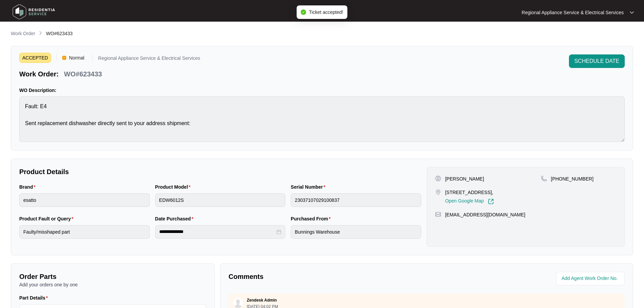 Image resolution: width=644 pixels, height=308 pixels. What do you see at coordinates (83, 74) in the screenshot?
I see `p: WO#623433` at bounding box center [83, 74].